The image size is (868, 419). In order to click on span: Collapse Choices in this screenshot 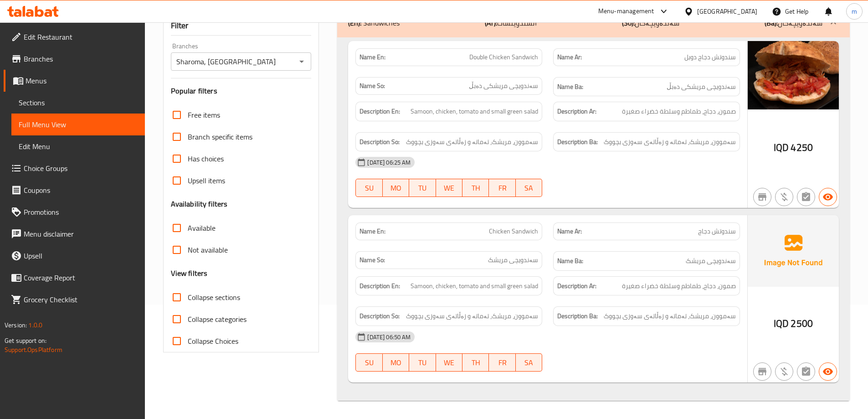, I will do `click(213, 341)`.